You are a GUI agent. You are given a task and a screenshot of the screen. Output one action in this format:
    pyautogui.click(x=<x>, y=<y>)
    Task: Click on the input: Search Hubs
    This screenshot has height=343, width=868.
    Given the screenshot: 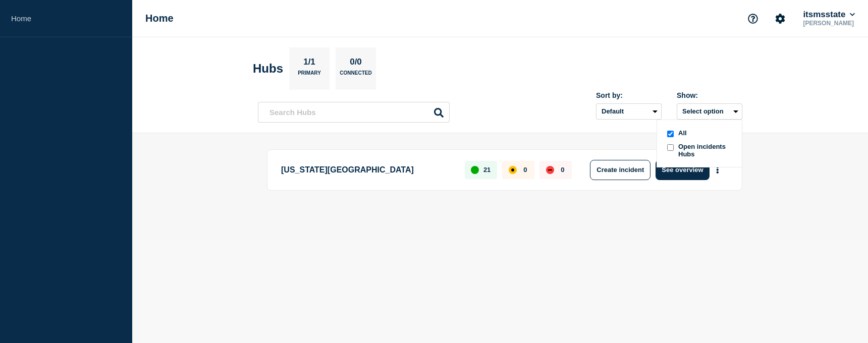 What is the action you would take?
    pyautogui.click(x=354, y=112)
    